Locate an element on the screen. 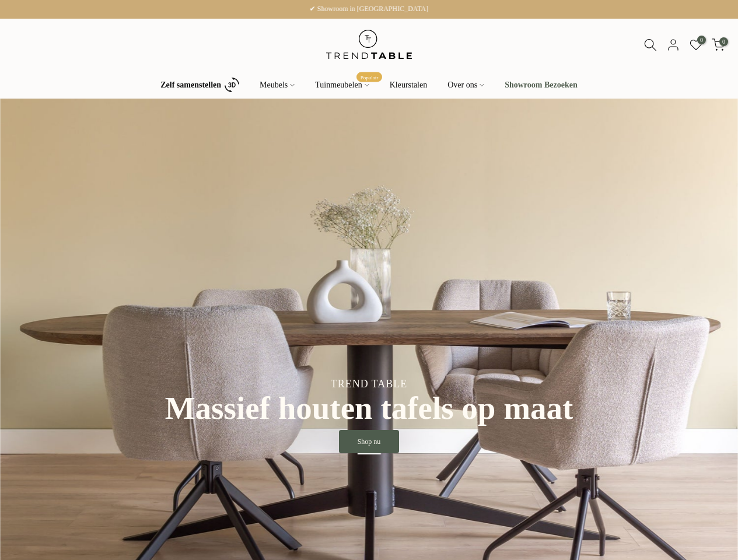 This screenshot has height=560, width=738. b: Zelf samenstellen is located at coordinates (191, 85).